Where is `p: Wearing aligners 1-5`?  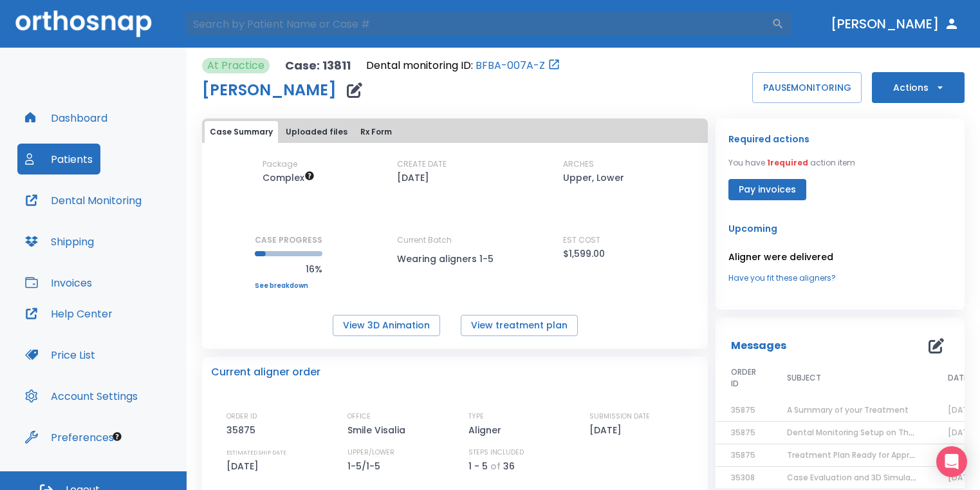
p: Wearing aligners 1-5 is located at coordinates (455, 259).